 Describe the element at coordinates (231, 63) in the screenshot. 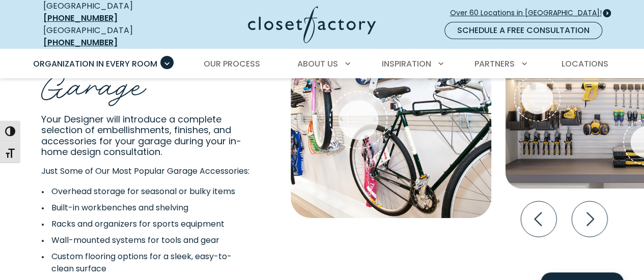

I see `span: Our Process` at that location.